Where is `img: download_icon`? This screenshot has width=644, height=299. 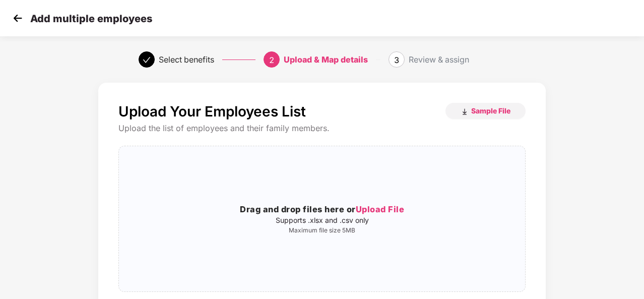
img: download_icon is located at coordinates (464, 112).